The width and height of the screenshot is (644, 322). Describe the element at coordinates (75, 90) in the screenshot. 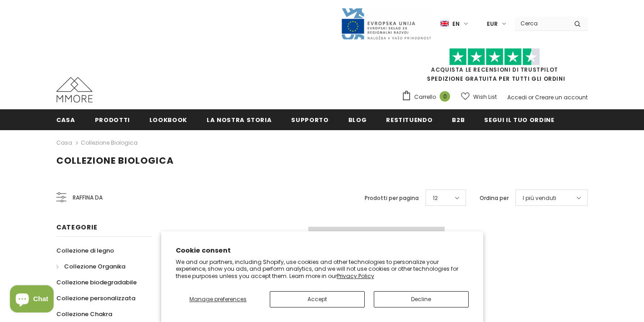

I see `img: Casi MMORE` at that location.